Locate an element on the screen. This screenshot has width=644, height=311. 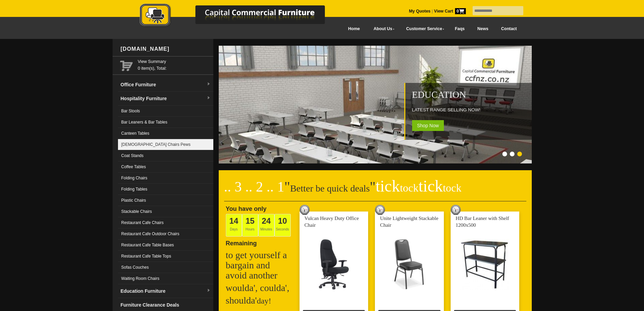
a: Waiting Room Chairs is located at coordinates (166, 279).